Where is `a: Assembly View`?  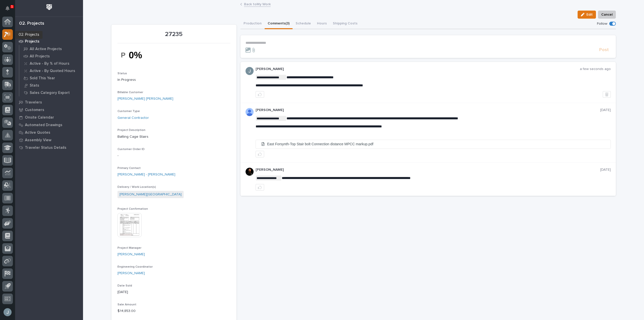 a: Assembly View is located at coordinates (49, 140).